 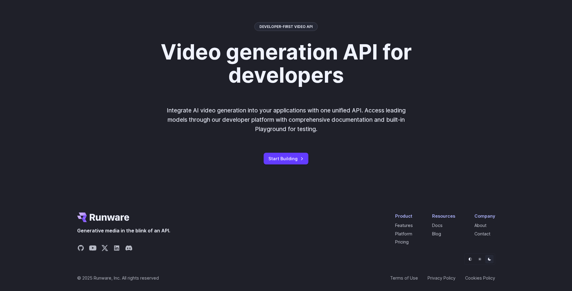 What do you see at coordinates (482, 233) in the screenshot?
I see `a: Contact` at bounding box center [482, 233].